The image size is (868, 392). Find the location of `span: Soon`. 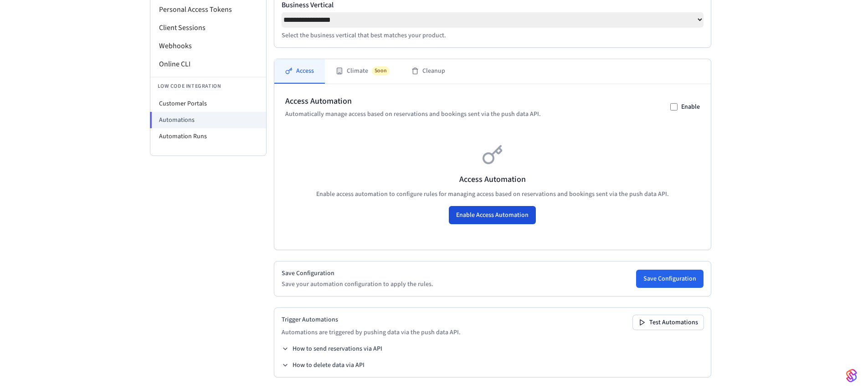

span: Soon is located at coordinates (380, 71).